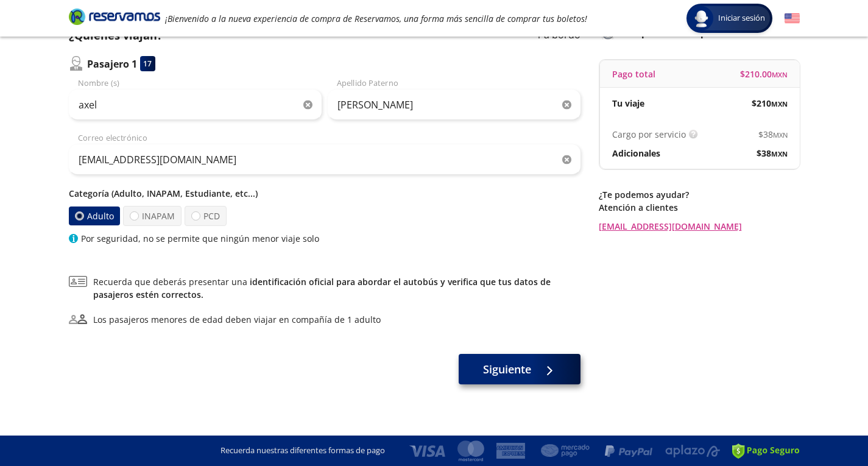  I want to click on span: Iniciar sesión, so click(741, 19).